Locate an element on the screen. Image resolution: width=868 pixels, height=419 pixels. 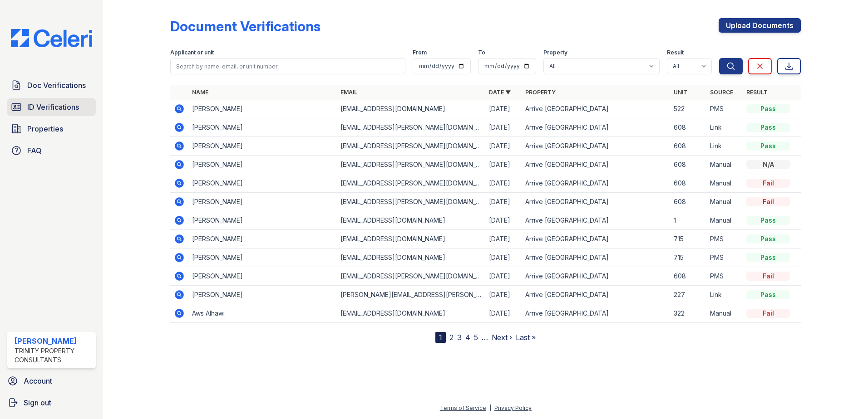
a: Sign out is located at coordinates (51, 403).